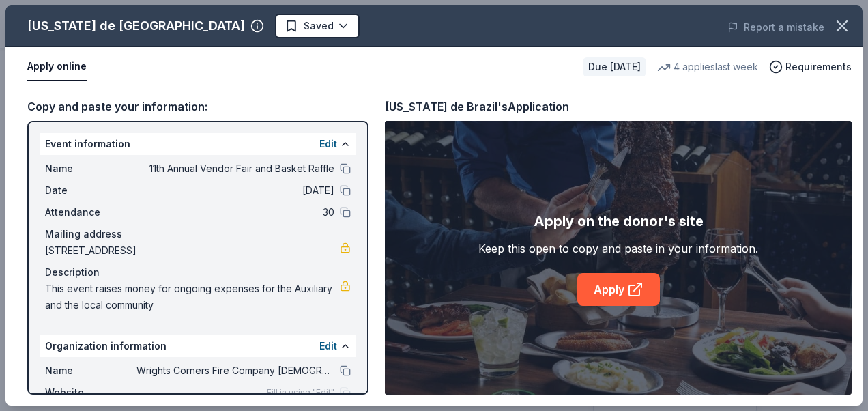  Describe the element at coordinates (618, 248) in the screenshot. I see `div: Keep this open to copy and paste in your information.` at that location.